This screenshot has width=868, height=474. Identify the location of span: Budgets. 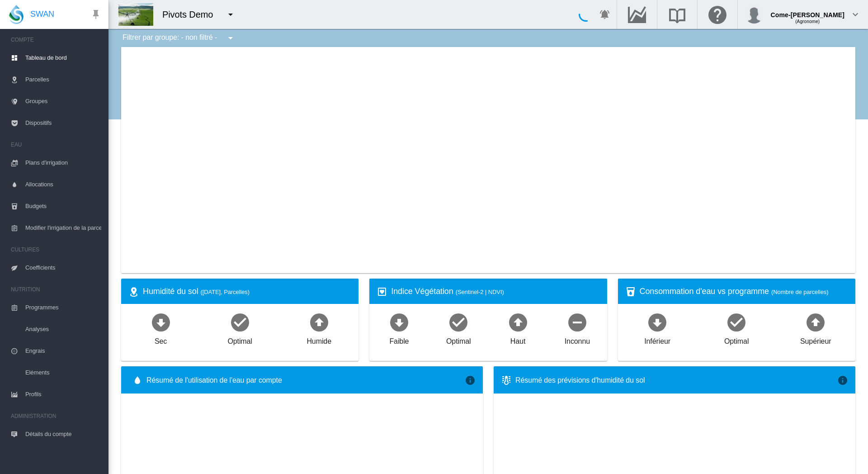
(63, 206).